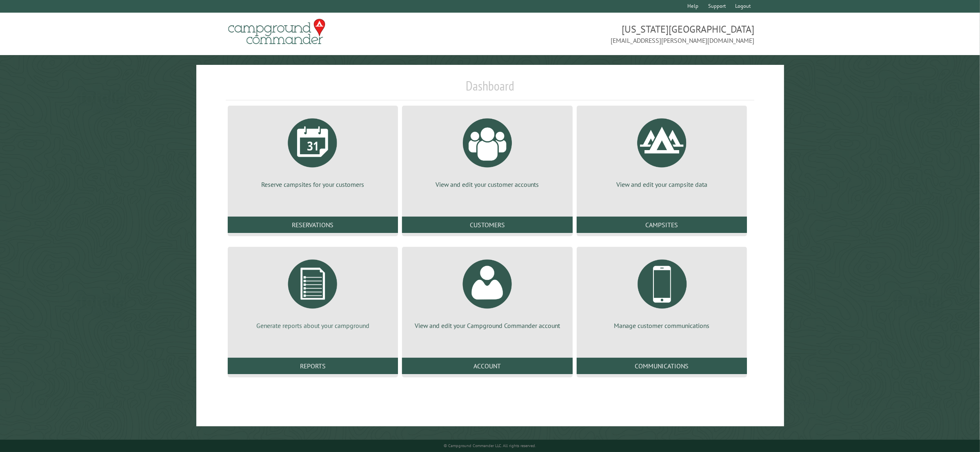 The height and width of the screenshot is (452, 980). I want to click on a: View and edit your campsite data, so click(662, 151).